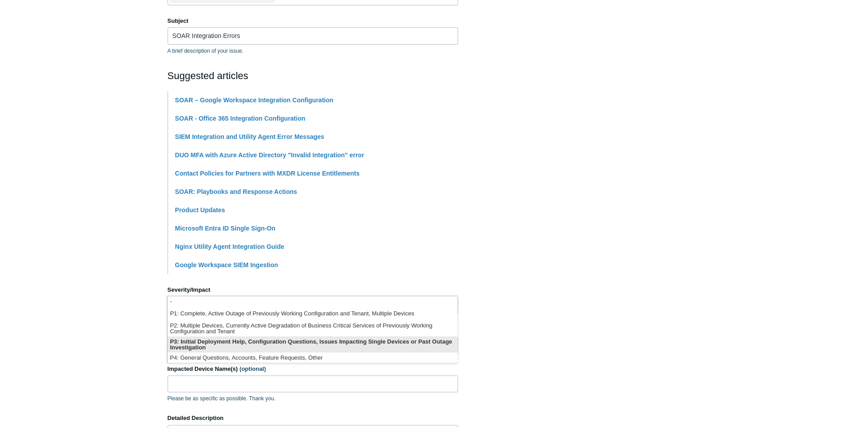 The image size is (853, 428). Describe the element at coordinates (250, 137) in the screenshot. I see `a: SIEM Integration and Utility Agent Error Messages` at that location.